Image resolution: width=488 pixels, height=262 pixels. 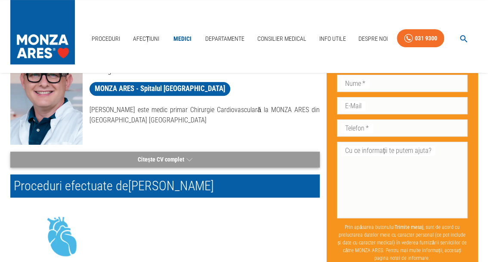 I want to click on div: 031 9300, so click(x=425, y=38).